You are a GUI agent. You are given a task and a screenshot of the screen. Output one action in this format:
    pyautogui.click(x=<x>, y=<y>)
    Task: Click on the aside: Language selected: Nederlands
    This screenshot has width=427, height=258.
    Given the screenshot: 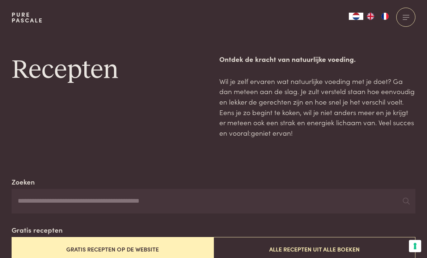 What is the action you would take?
    pyautogui.click(x=371, y=16)
    